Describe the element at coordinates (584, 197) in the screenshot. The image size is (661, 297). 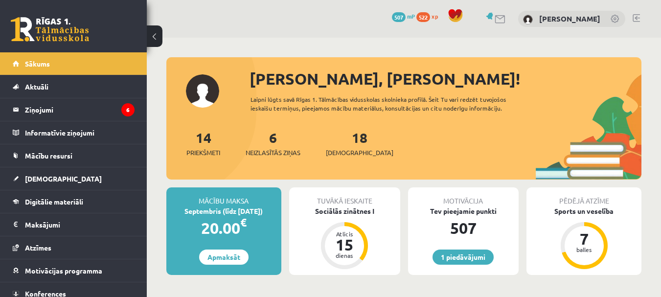
I see `div: Pēdējā atzīme` at that location.